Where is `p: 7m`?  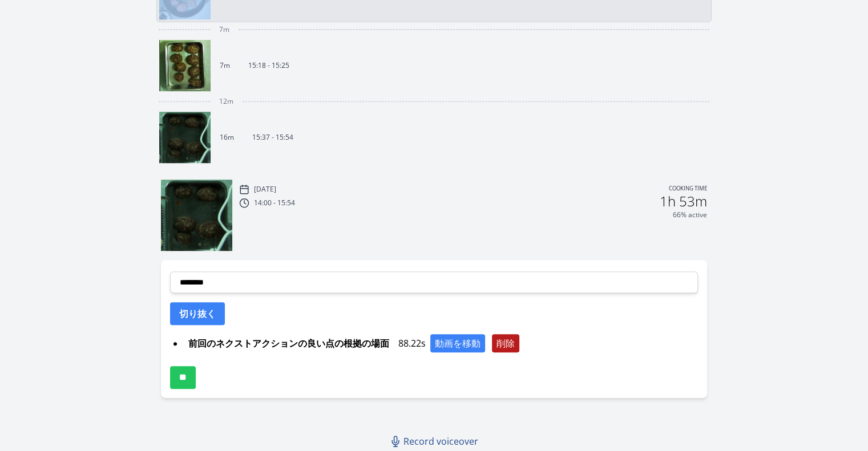 p: 7m is located at coordinates (225, 65).